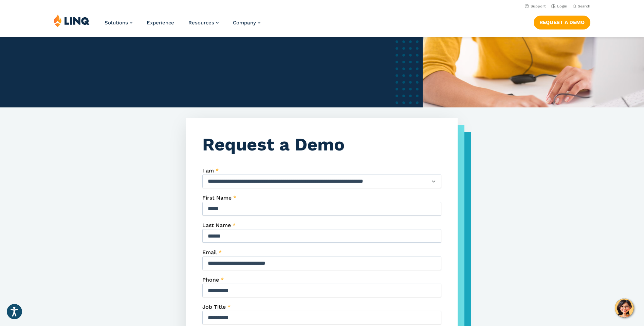 The height and width of the screenshot is (326, 644). What do you see at coordinates (559, 6) in the screenshot?
I see `a: Login` at bounding box center [559, 6].